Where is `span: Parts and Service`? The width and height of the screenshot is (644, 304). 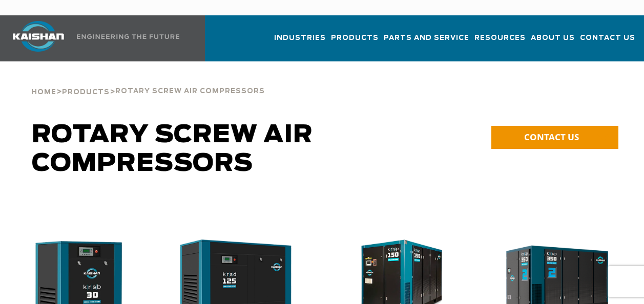 span: Parts and Service is located at coordinates (426, 38).